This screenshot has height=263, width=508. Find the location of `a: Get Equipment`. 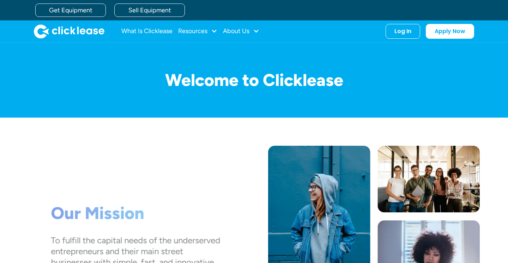

a: Get Equipment is located at coordinates (71, 10).